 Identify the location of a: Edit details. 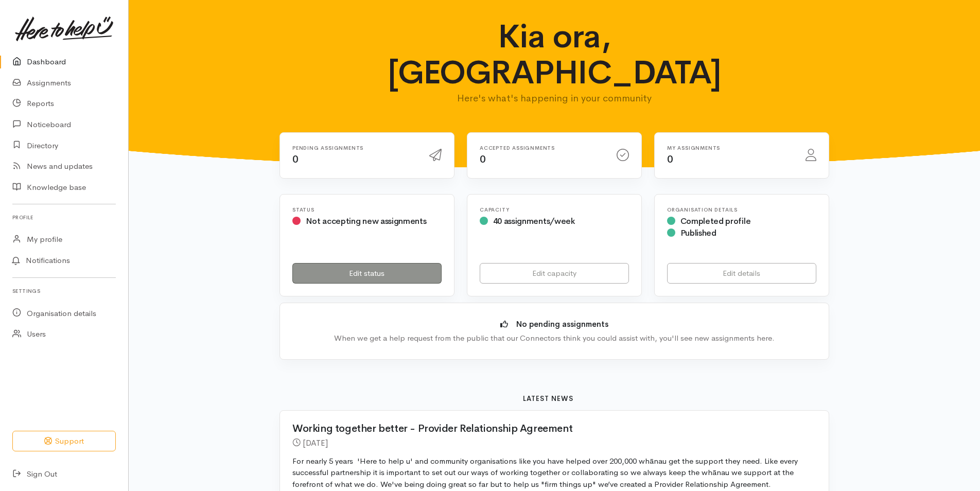
(742, 273).